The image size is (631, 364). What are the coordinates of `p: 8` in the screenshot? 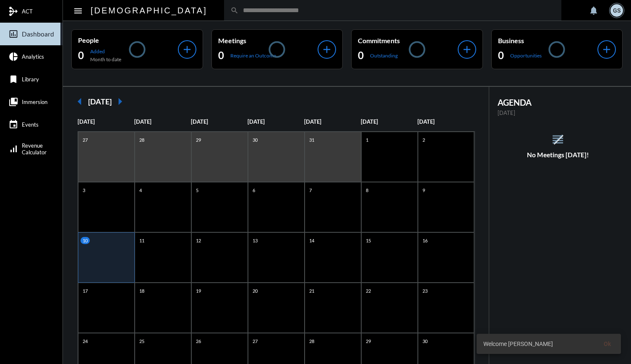 It's located at (367, 190).